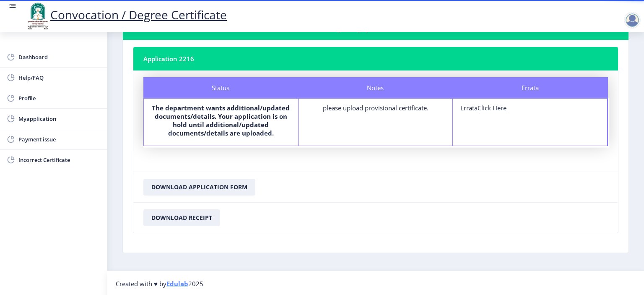 Image resolution: width=644 pixels, height=295 pixels. Describe the element at coordinates (375, 87) in the screenshot. I see `div: Notes` at that location.